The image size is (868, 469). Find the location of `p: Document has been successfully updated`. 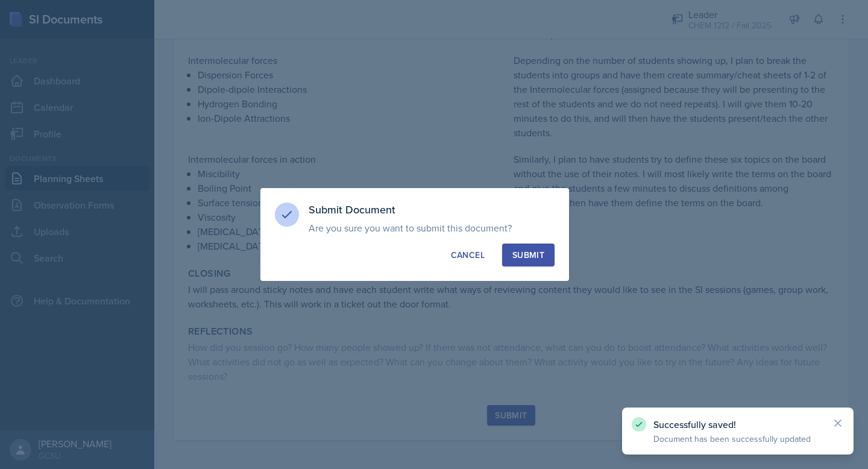

p: Document has been successfully updated is located at coordinates (738, 439).